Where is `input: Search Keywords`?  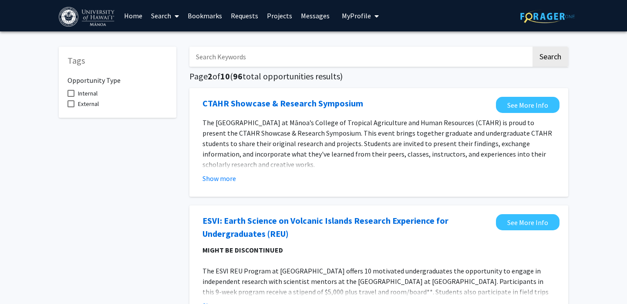 input: Search Keywords is located at coordinates (360, 57).